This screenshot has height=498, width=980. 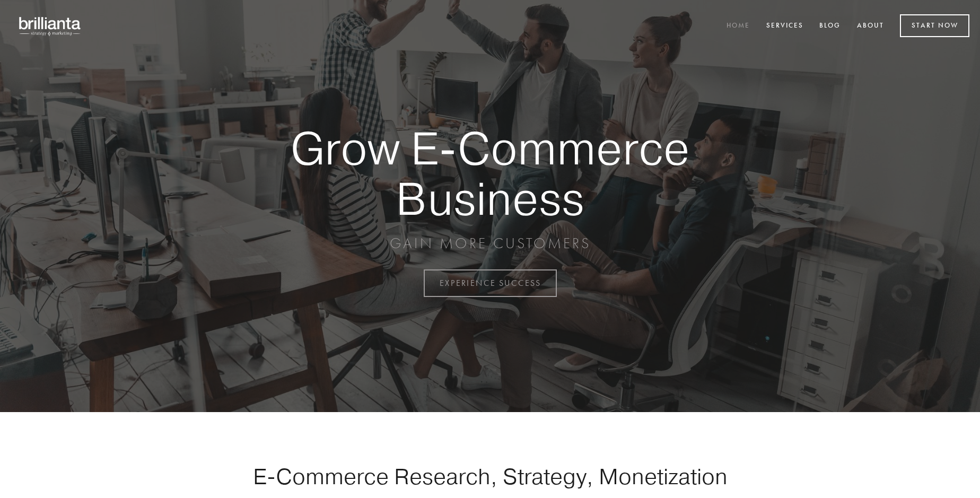 I want to click on a: EXPERIENCE SUCCESS, so click(x=490, y=283).